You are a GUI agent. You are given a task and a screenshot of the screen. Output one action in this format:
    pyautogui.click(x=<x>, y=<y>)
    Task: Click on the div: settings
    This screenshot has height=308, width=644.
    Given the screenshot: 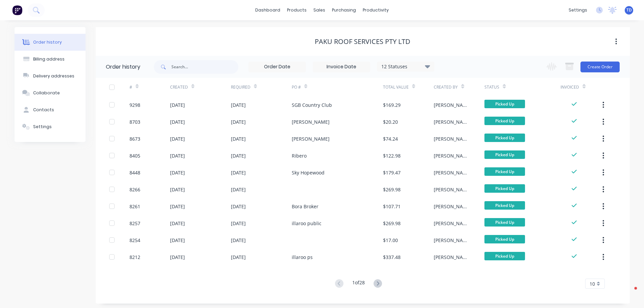 What is the action you would take?
    pyautogui.click(x=578, y=10)
    